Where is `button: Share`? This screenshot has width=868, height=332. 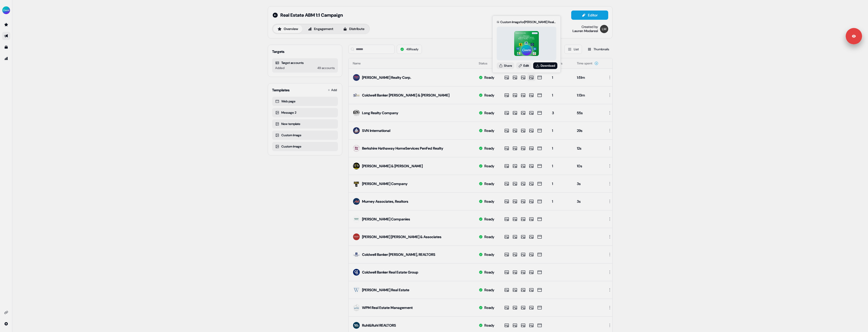 button: Share is located at coordinates (505, 66).